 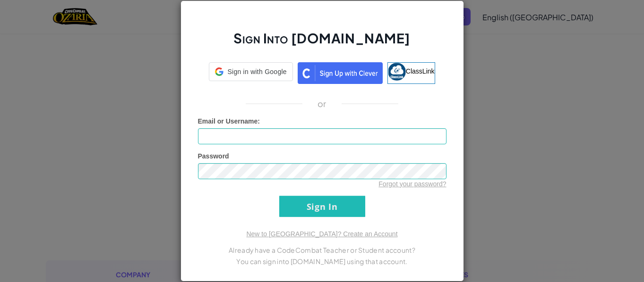 What do you see at coordinates (323, 206) in the screenshot?
I see `input: Sign In` at bounding box center [323, 206].